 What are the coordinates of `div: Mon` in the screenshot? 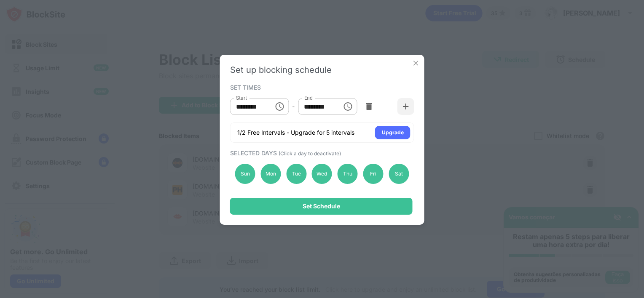 It's located at (270, 174).